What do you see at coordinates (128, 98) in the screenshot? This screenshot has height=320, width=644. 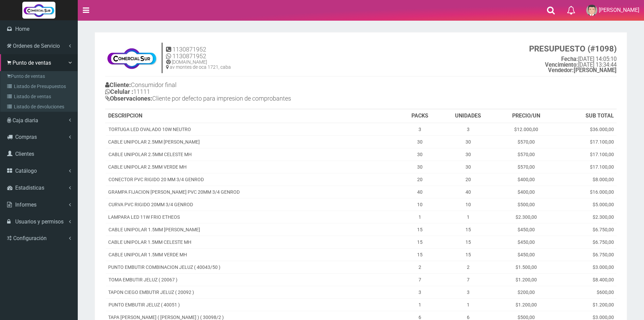 I see `b: Observaciones:` at bounding box center [128, 98].